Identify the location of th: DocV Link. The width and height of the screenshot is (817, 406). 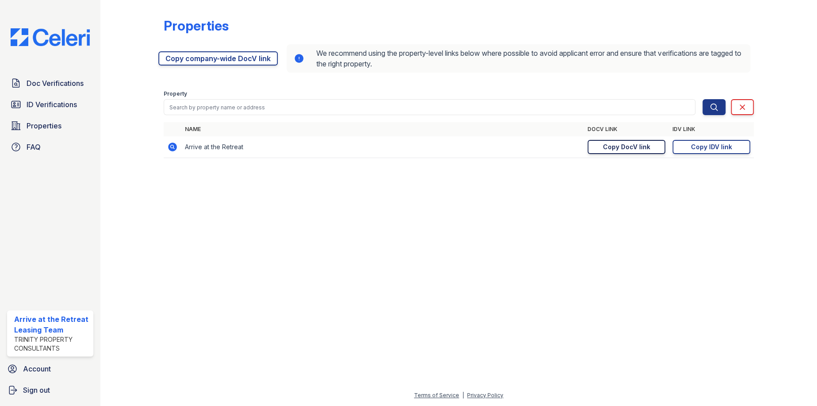
(626, 129).